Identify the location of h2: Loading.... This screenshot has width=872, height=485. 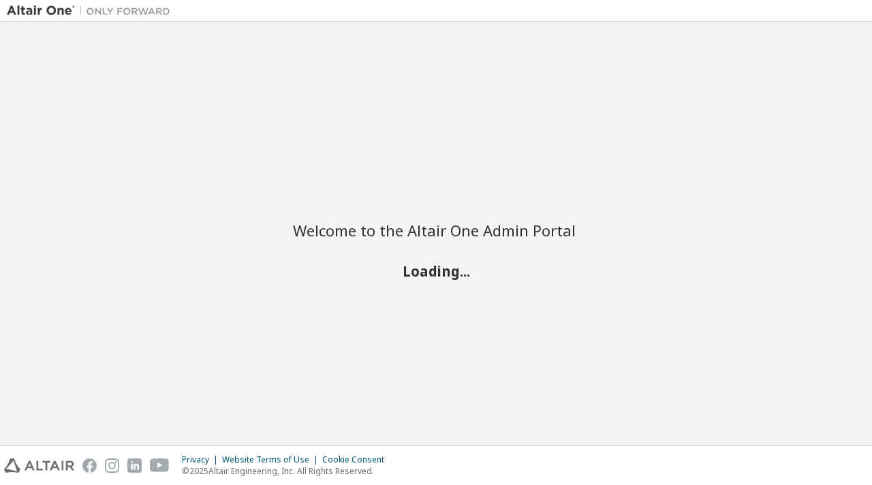
(436, 271).